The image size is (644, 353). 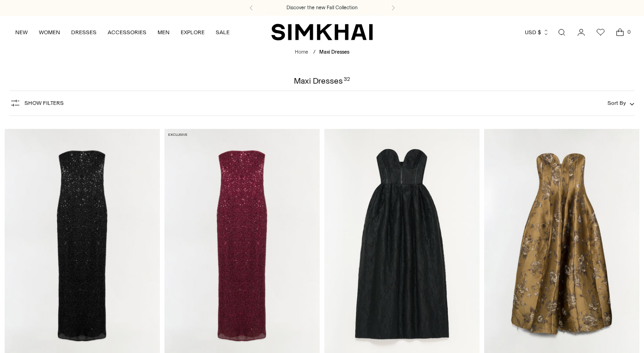 What do you see at coordinates (617, 103) in the screenshot?
I see `span: Sort By` at bounding box center [617, 103].